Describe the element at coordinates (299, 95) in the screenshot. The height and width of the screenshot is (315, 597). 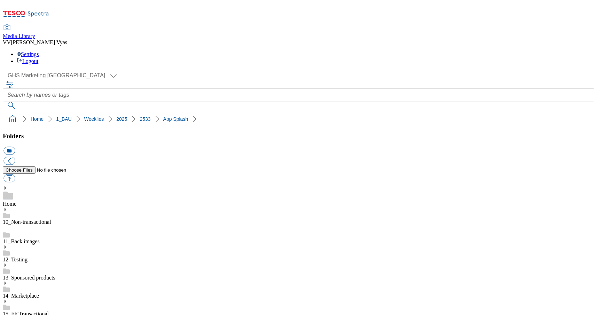
I see `input: Search by names or tags` at that location.